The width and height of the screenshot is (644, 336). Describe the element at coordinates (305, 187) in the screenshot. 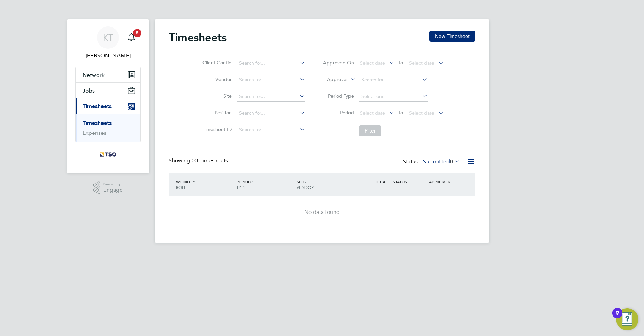

I see `span: VENDOR` at that location.